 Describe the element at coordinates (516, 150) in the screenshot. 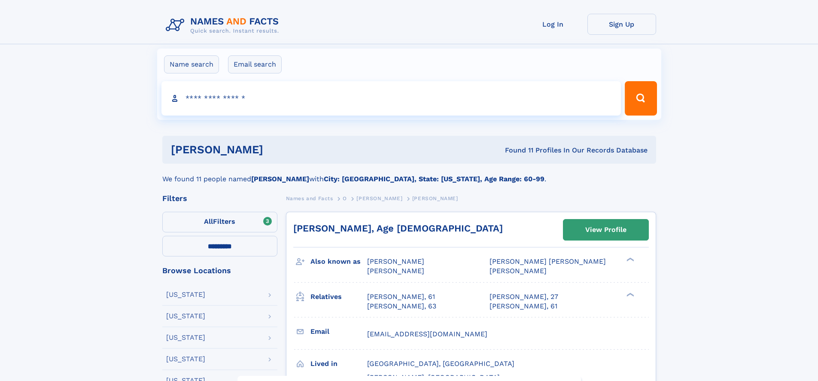

I see `div: Found 11 Profiles In Our Records Database` at that location.